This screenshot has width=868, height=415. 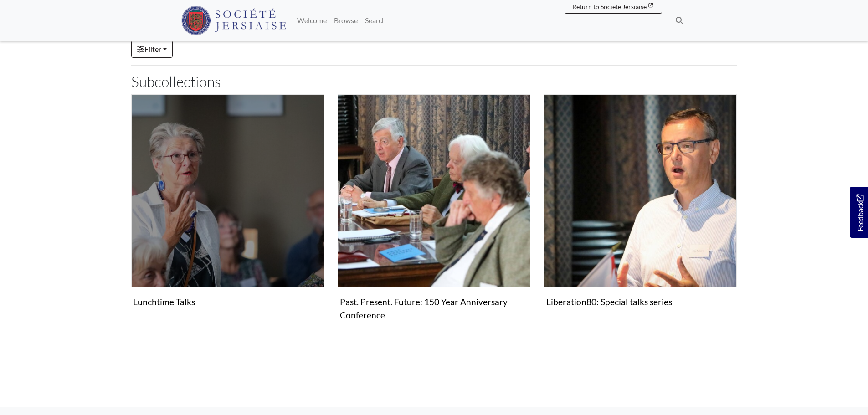 I want to click on span: Feedback, so click(x=859, y=213).